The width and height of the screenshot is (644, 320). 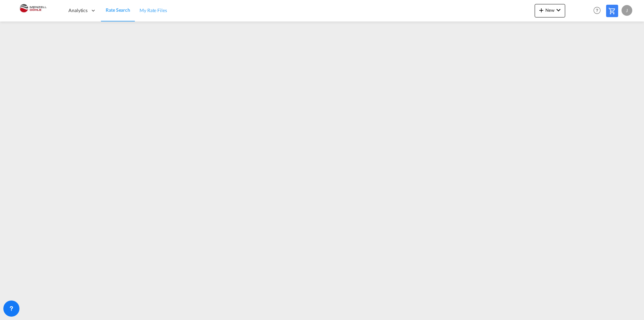 I want to click on img: 5c2b1670644e11efba44c1e626d722bd.JPG, so click(x=32, y=10).